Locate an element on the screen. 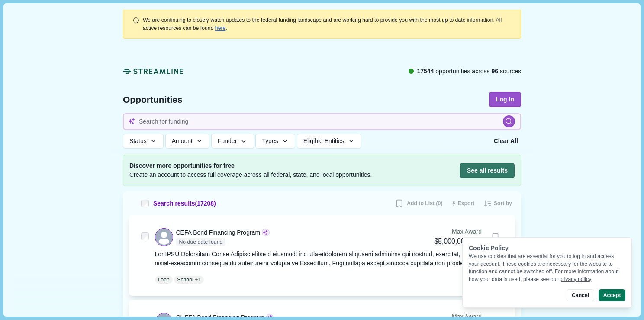 This screenshot has width=644, height=320. div: Max Award is located at coordinates (458, 232).